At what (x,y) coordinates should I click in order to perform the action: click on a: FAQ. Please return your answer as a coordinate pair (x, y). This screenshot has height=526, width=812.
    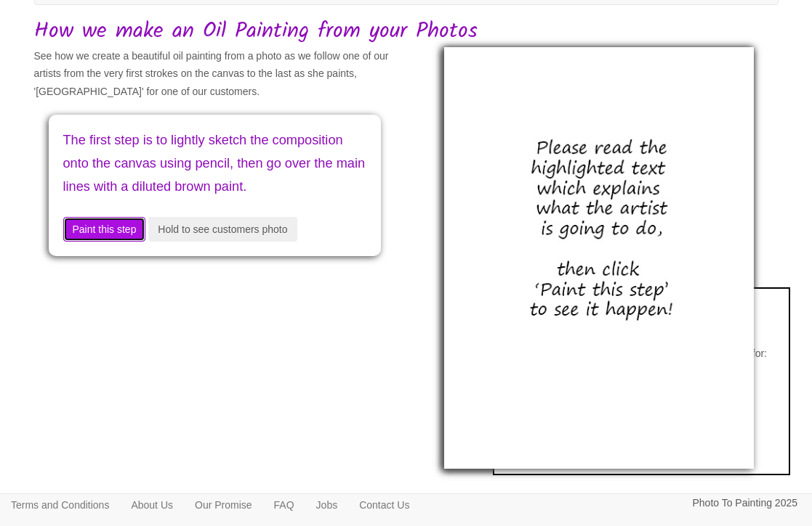
    Looking at the image, I should click on (285, 506).